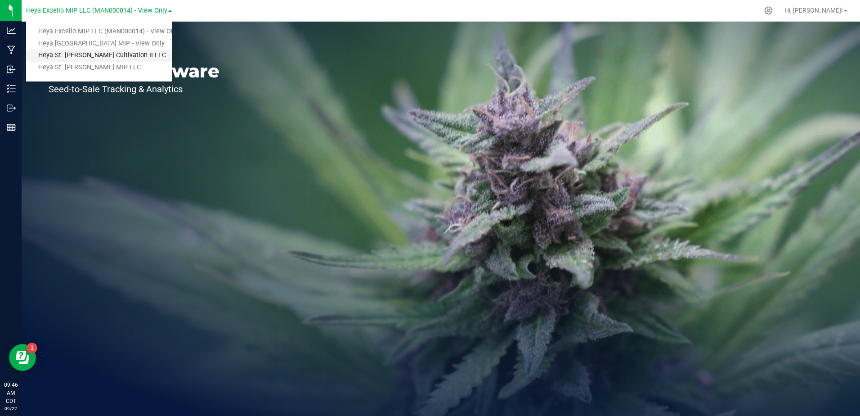 This screenshot has height=416, width=860. What do you see at coordinates (11, 408) in the screenshot?
I see `p: 09/22` at bounding box center [11, 408].